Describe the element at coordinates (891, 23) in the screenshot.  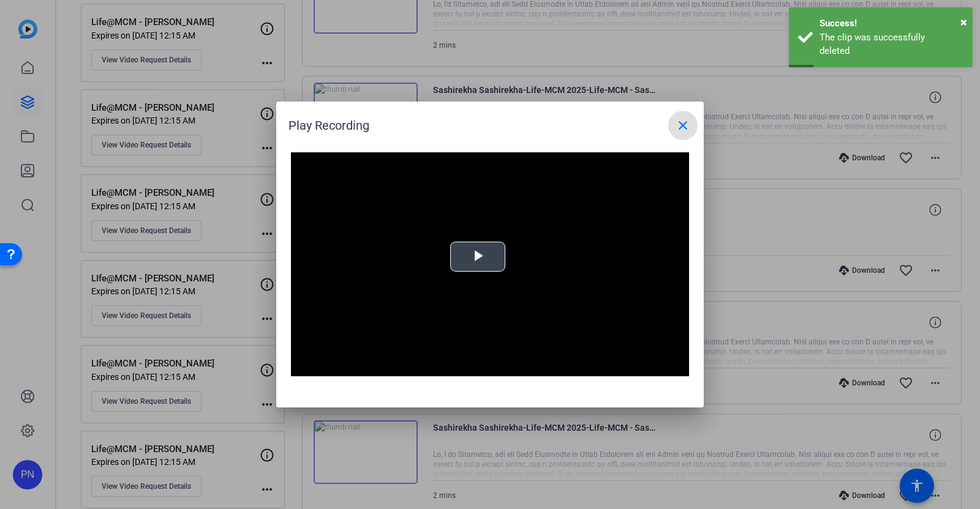
I see `div: Success!` at that location.